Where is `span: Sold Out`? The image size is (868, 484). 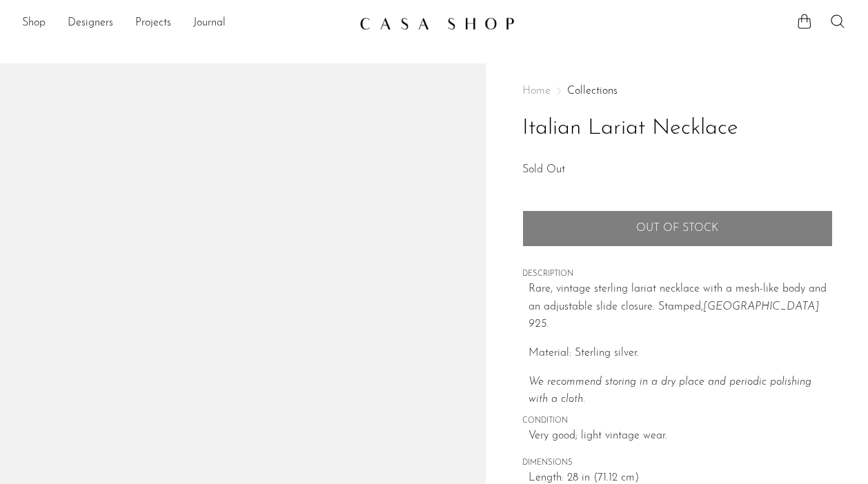 span: Sold Out is located at coordinates (544, 170).